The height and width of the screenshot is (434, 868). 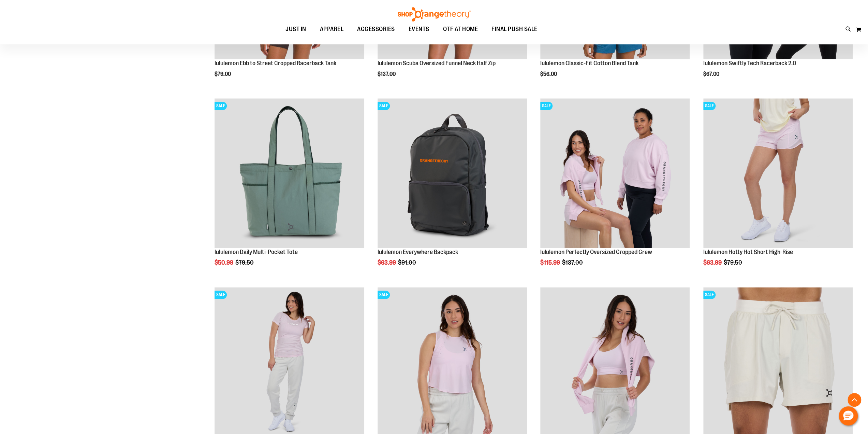 I want to click on span: $79.00, so click(x=223, y=74).